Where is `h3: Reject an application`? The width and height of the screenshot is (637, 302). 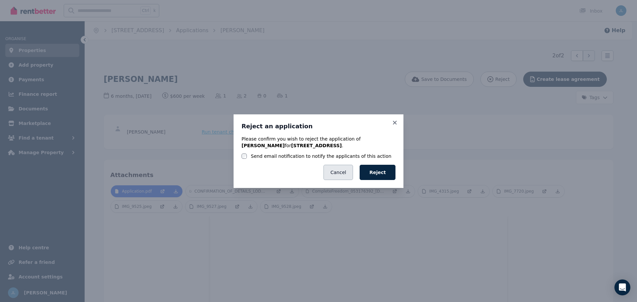
h3: Reject an application is located at coordinates (318, 126).